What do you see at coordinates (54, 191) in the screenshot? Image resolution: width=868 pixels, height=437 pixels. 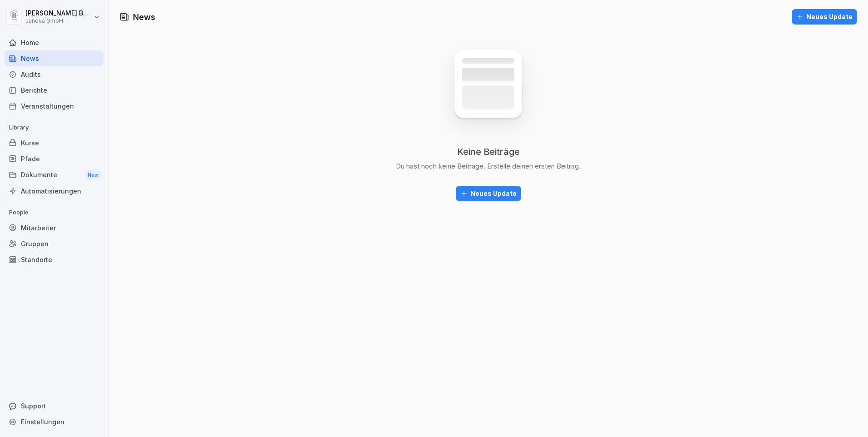 I see `div: Automatisierungen` at bounding box center [54, 191].